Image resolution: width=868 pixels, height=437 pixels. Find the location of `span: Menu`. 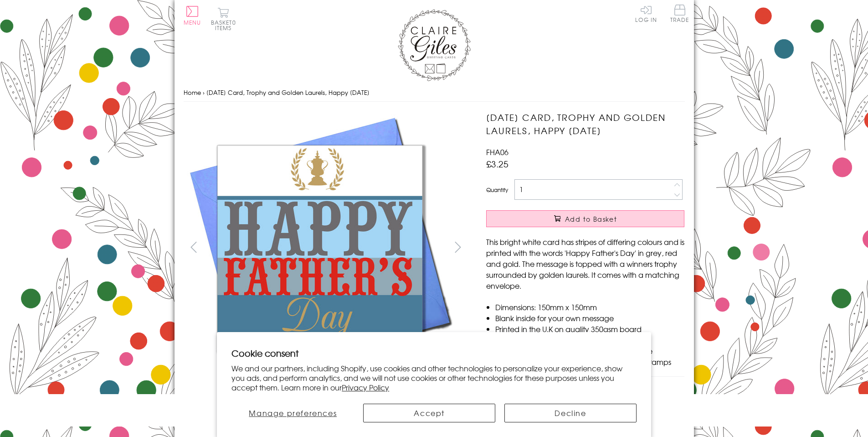

span: Menu is located at coordinates (192, 22).